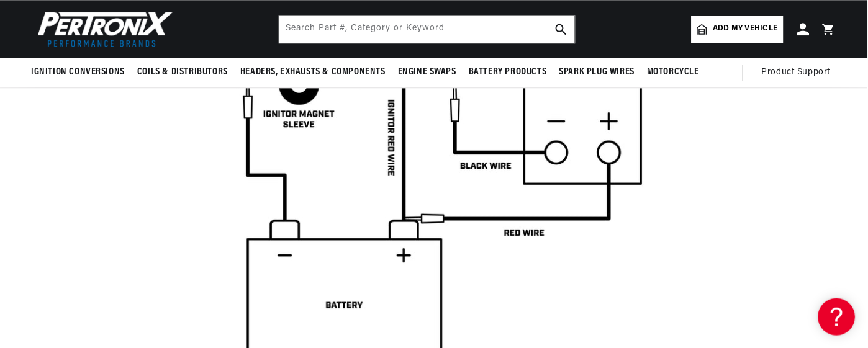  What do you see at coordinates (313, 72) in the screenshot?
I see `span: Headers, Exhausts & Components` at bounding box center [313, 72].